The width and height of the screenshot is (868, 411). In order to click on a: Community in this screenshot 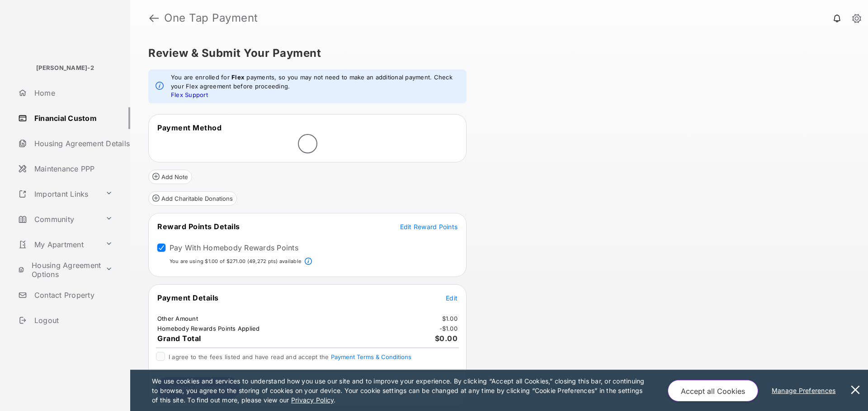, I will do `click(58, 219)`.